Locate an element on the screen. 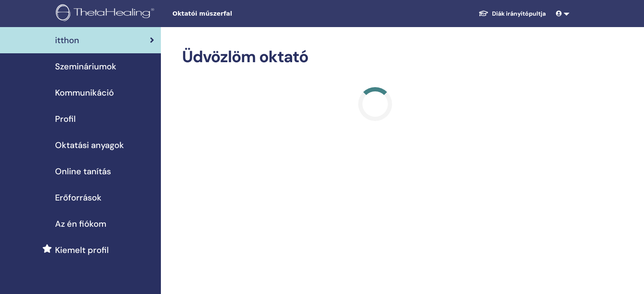 The height and width of the screenshot is (294, 644). span: itthon is located at coordinates (67, 40).